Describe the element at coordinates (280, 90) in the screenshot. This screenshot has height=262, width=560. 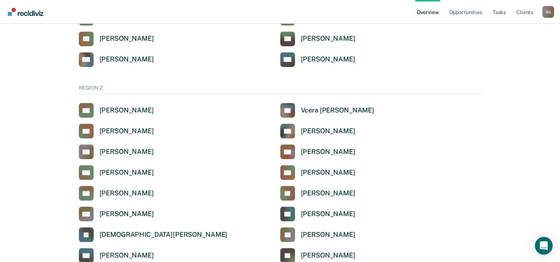
I see `div: REGION 2` at that location.